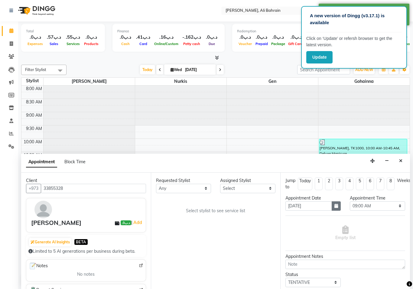  I want to click on li: 6, so click(370, 184).